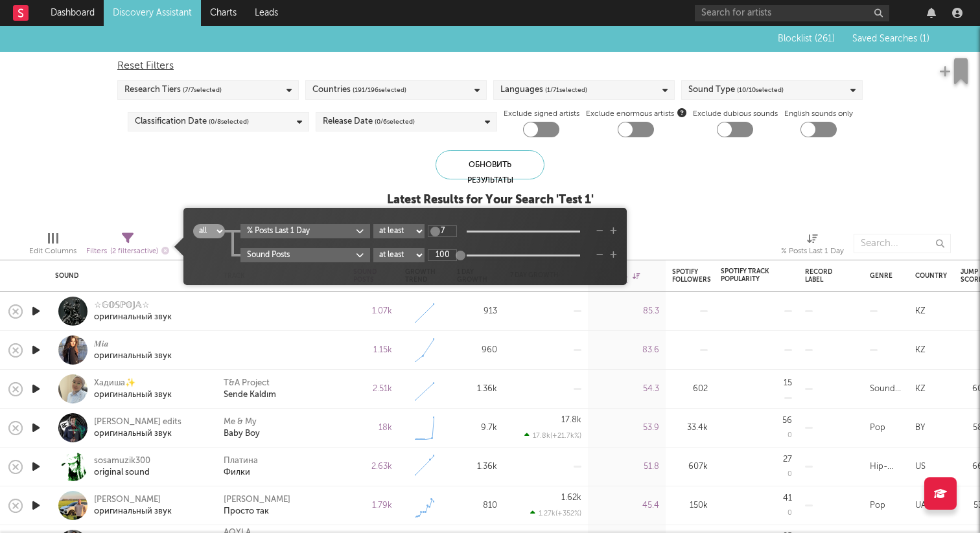 This screenshot has height=533, width=980. Describe the element at coordinates (553, 436) in the screenshot. I see `div: 17.8k ( +21.7k % )` at that location.